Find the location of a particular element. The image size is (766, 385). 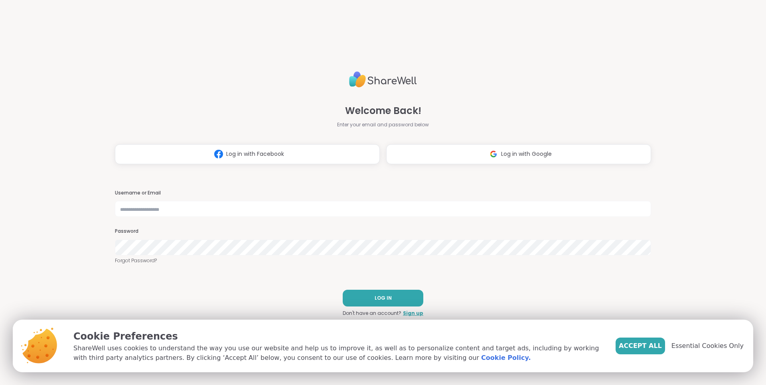

span: Enter your email and password below is located at coordinates (383, 125).